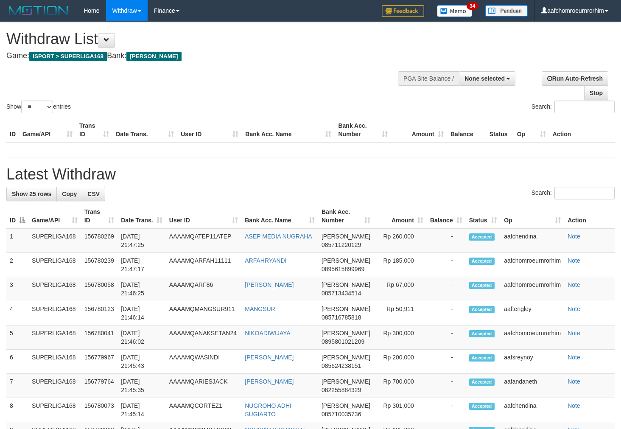 This screenshot has height=429, width=621. Describe the element at coordinates (533, 362) in the screenshot. I see `td: aafsreynoy` at that location.